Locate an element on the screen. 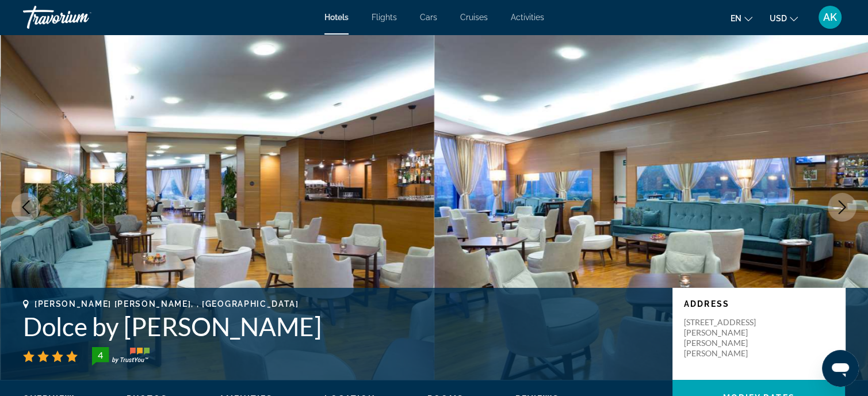 The image size is (868, 396). span: Cars is located at coordinates (429, 17).